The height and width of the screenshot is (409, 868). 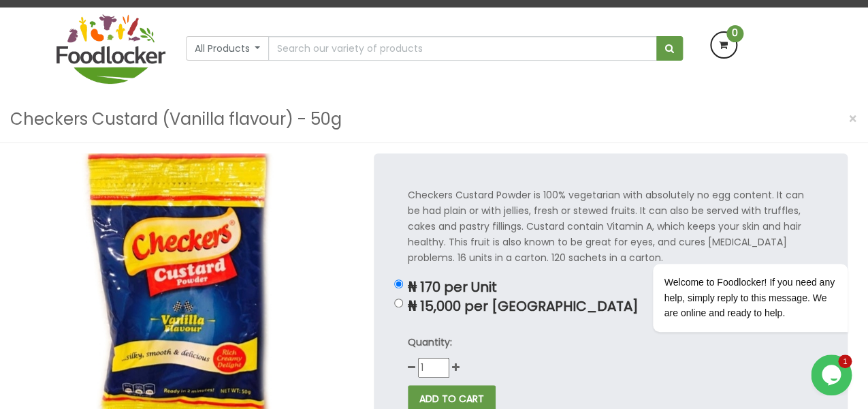 What do you see at coordinates (430, 342) in the screenshot?
I see `strong: Quantity:` at bounding box center [430, 342].